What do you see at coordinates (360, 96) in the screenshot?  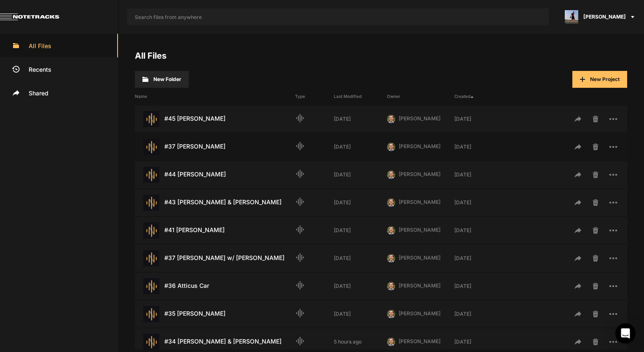 I see `div: Last Modified` at bounding box center [360, 96].